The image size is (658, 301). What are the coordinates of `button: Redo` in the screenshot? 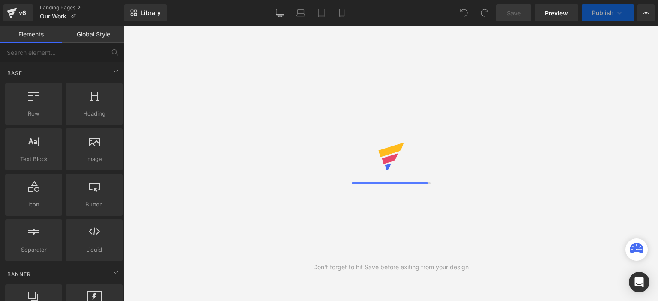 It's located at (484, 13).